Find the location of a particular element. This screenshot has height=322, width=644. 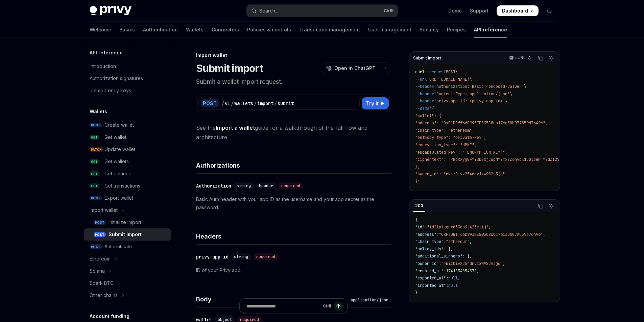

div: Export wallet is located at coordinates (119, 198).